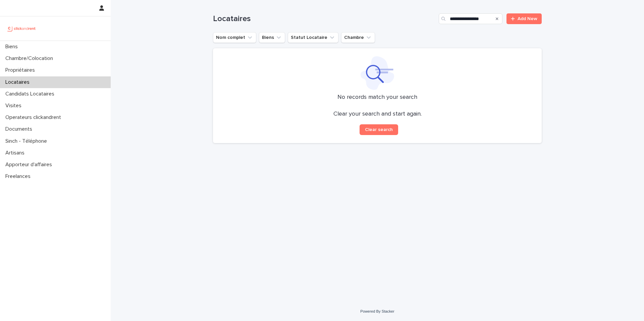 The image size is (644, 321). Describe the element at coordinates (378, 130) in the screenshot. I see `span: Clear search` at that location.